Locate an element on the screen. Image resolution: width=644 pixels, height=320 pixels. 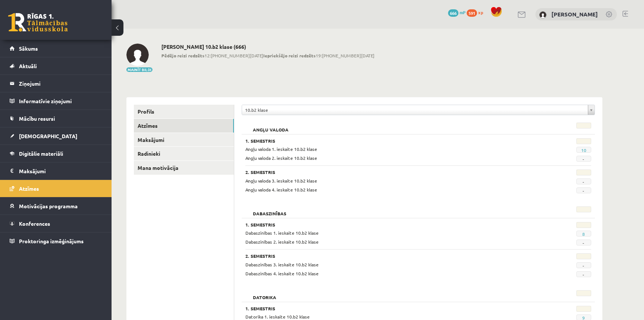
a: 8 is located at coordinates (584, 234).